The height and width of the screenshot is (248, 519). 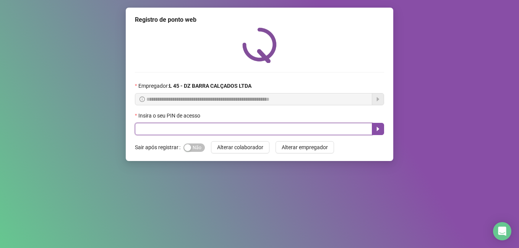 I want to click on span: Alterar empregador, so click(x=304, y=147).